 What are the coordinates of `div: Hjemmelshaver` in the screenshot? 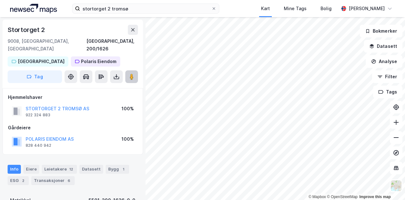 It's located at (73, 97).